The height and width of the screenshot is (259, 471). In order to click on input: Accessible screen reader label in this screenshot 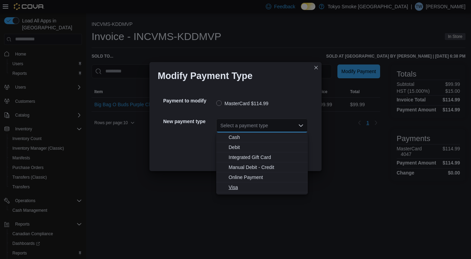, I will do `click(221, 125)`.